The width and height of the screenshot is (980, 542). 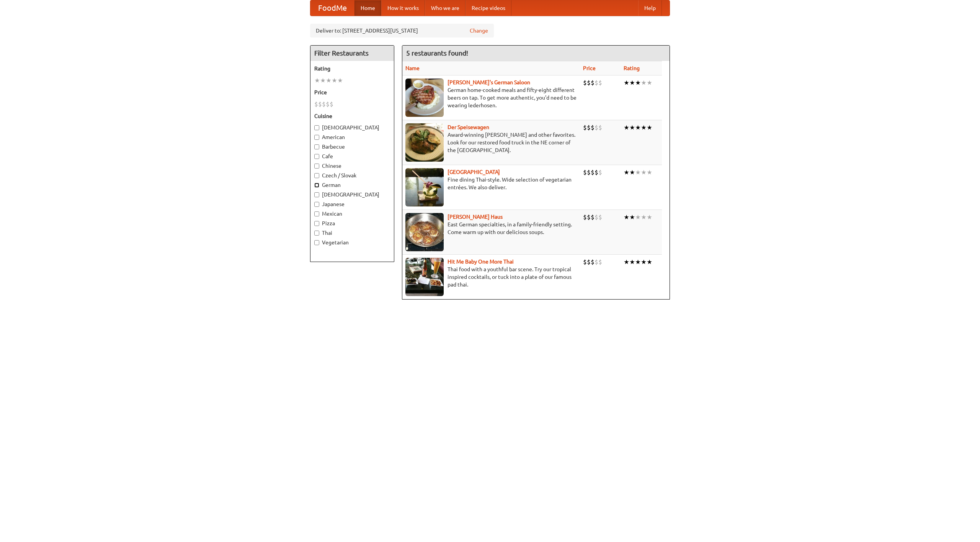 I want to click on a: Change, so click(x=479, y=31).